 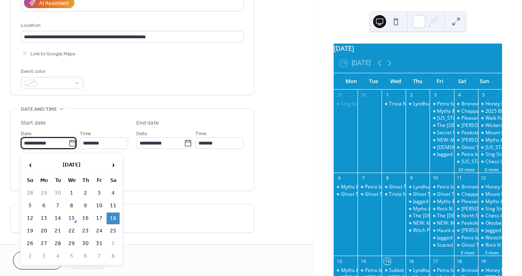 What do you see at coordinates (85, 180) in the screenshot?
I see `th: Th` at bounding box center [85, 180].